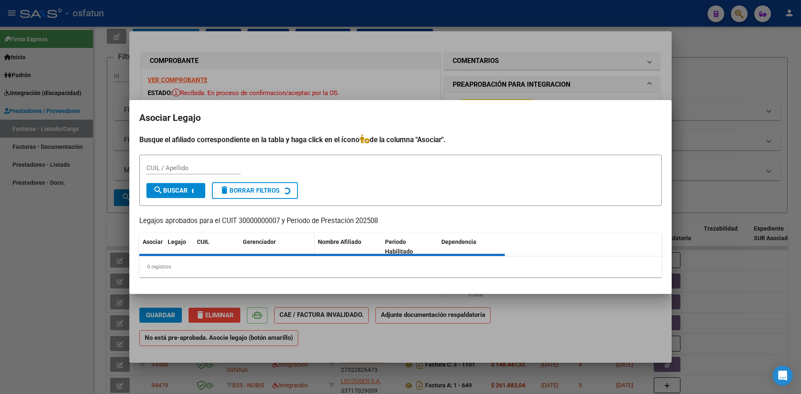  What do you see at coordinates (249, 191) in the screenshot?
I see `span: Borrar Filtros` at bounding box center [249, 191].